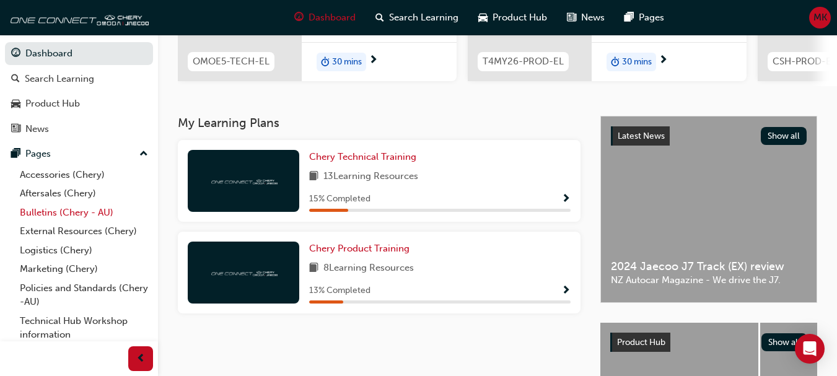 The width and height of the screenshot is (837, 376). Describe the element at coordinates (365, 157) in the screenshot. I see `a: Chery Technical Training` at that location.